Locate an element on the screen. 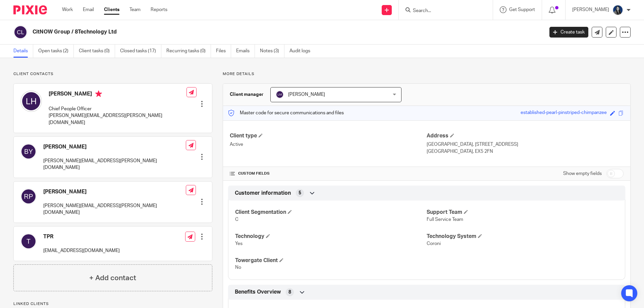  p: Master code for secure communications and files is located at coordinates (286, 113).